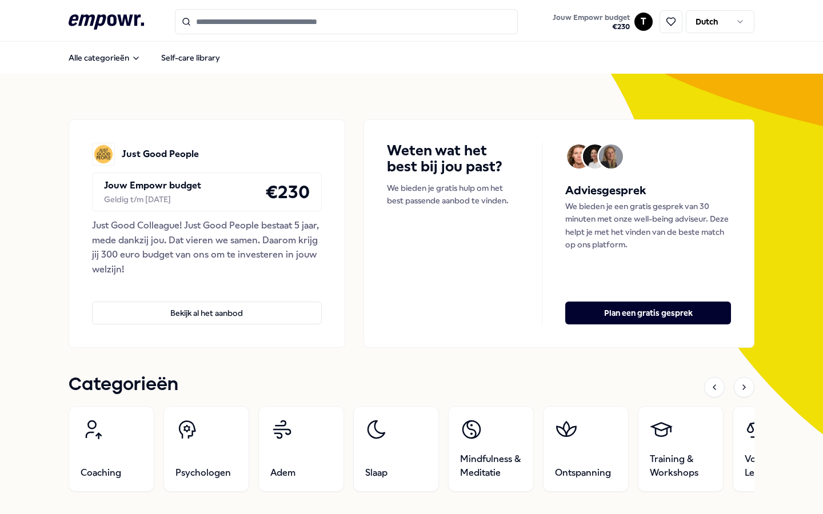  I want to click on h4: Weten wat het best bij jou past?, so click(453, 159).